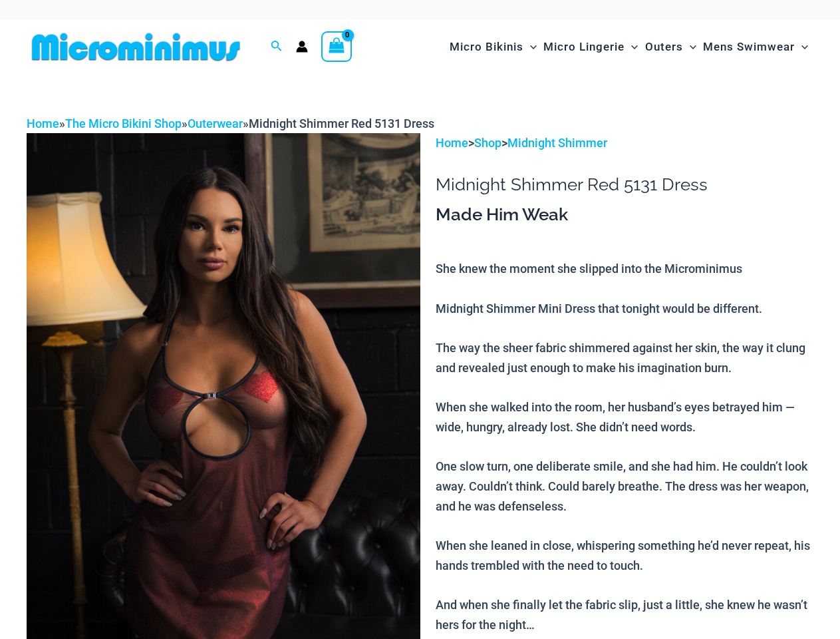  What do you see at coordinates (591, 46) in the screenshot?
I see `a: Micro LingerieMenu ToggleMenu Toggle` at bounding box center [591, 46].